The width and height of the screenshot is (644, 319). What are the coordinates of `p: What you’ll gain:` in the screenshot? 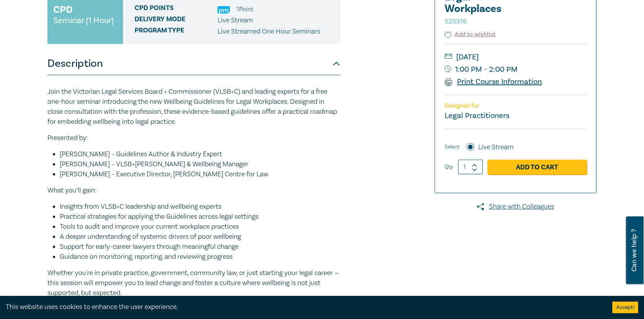 It's located at (194, 190).